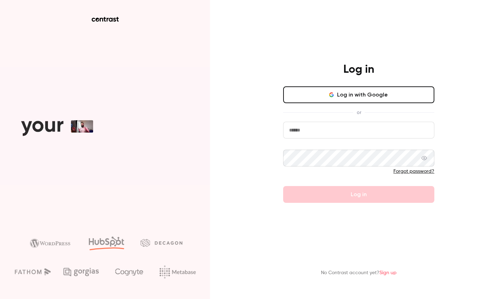 This screenshot has width=497, height=299. Describe the element at coordinates (359, 70) in the screenshot. I see `h4: Log in` at that location.